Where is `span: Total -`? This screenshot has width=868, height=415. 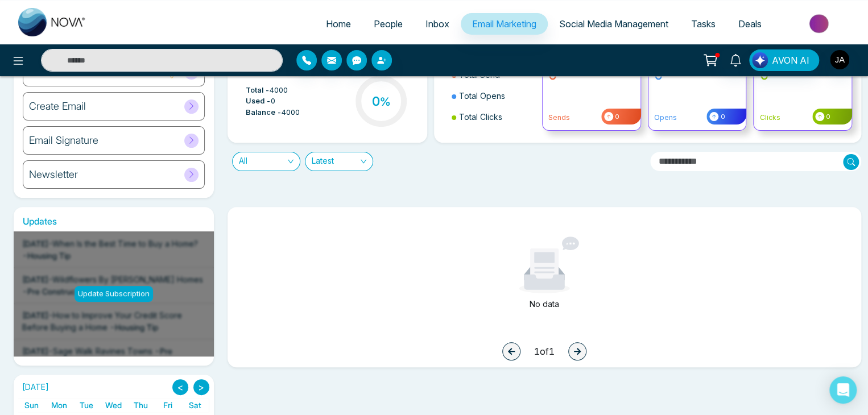 span: Total - is located at coordinates (257, 91).